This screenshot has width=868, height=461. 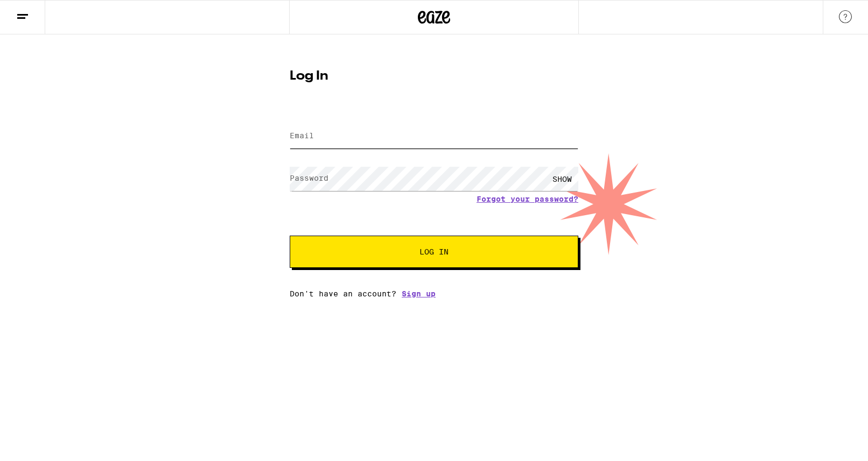 I want to click on a: Forgot your password?, so click(x=527, y=199).